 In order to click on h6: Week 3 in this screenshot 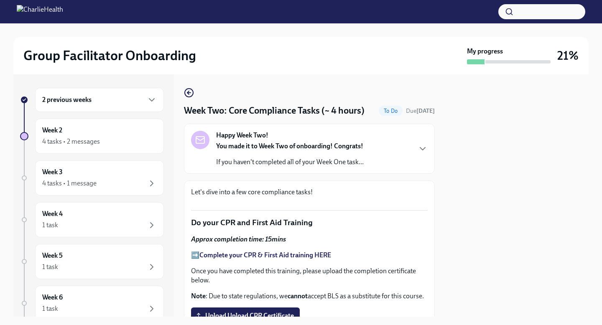, I will do `click(52, 172)`.